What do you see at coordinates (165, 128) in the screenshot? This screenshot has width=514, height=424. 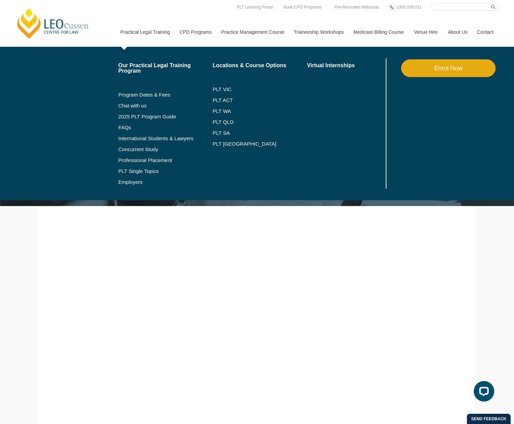 I see `a: FAQs` at bounding box center [165, 128].